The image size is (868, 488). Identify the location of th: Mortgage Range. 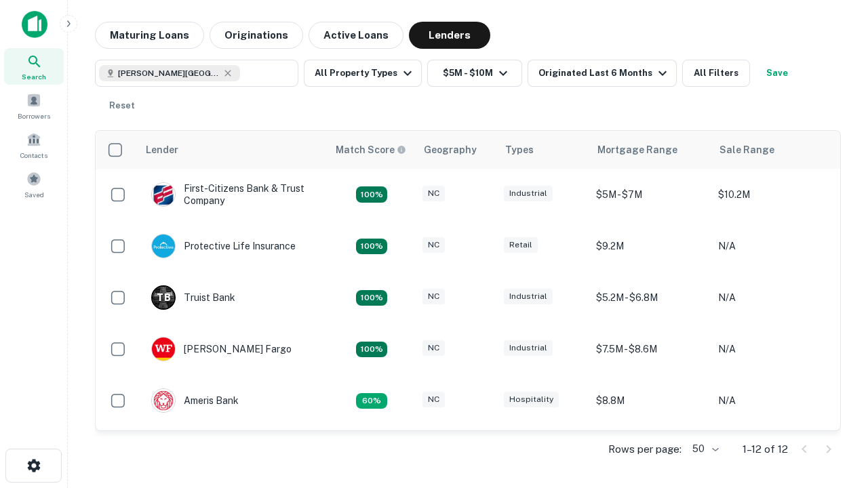
(650, 150).